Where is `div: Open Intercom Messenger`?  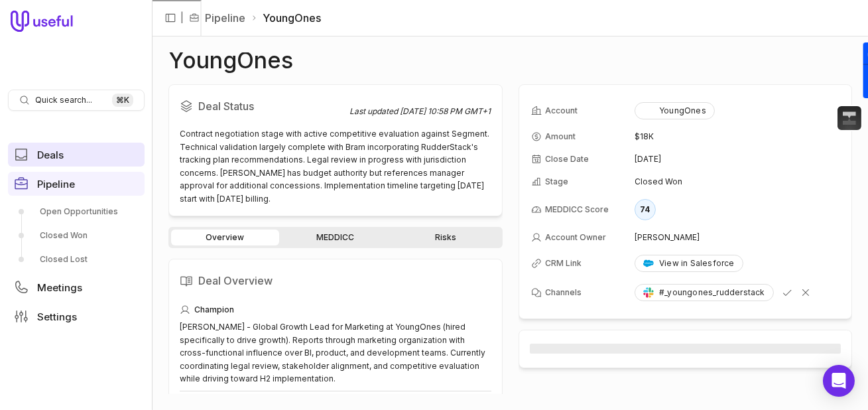
div: Open Intercom Messenger is located at coordinates (839, 381).